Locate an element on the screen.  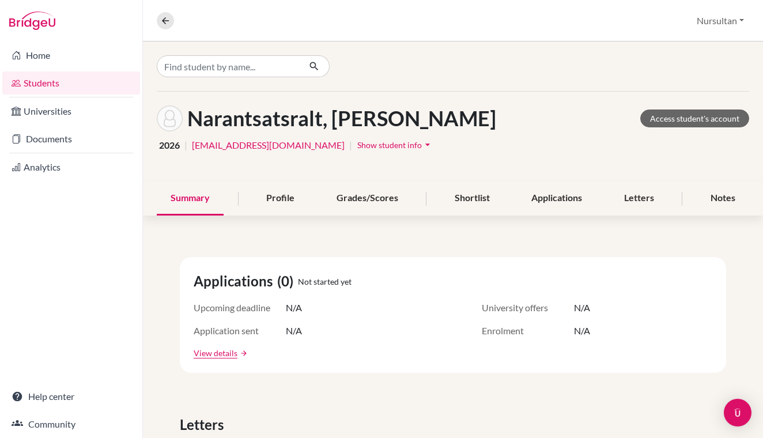
div: Notes is located at coordinates (722, 198).